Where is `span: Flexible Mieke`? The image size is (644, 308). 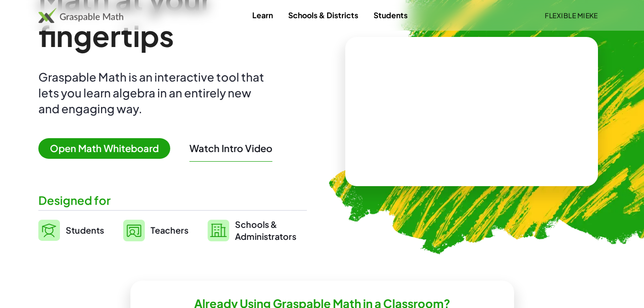
span: Flexible Mieke is located at coordinates (571, 15).